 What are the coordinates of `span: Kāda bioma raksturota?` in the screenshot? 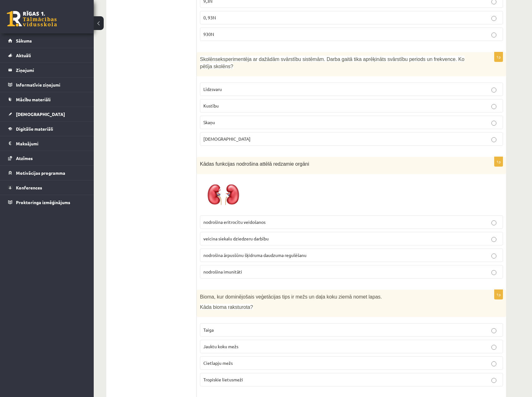 It's located at (226, 307).